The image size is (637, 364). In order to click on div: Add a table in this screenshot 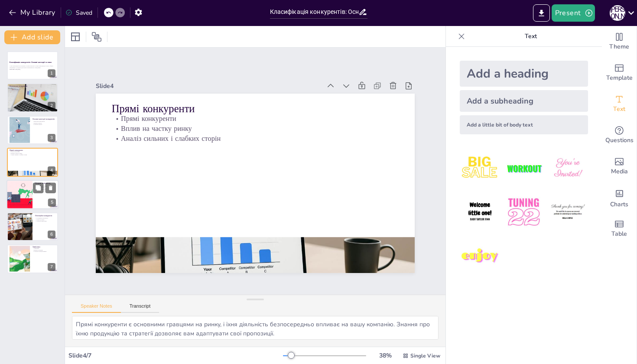, I will do `click(619, 229)`.